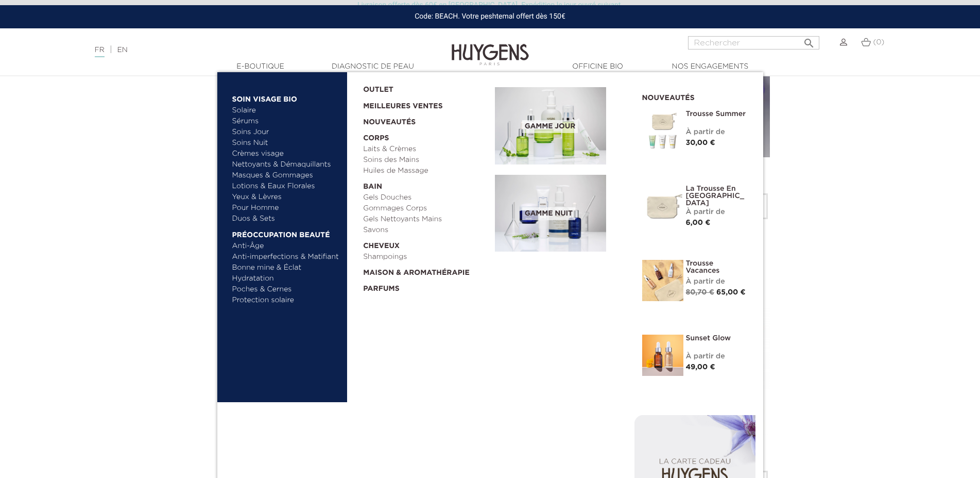  Describe the element at coordinates (754, 43) in the screenshot. I see `input: Rechercher` at that location.